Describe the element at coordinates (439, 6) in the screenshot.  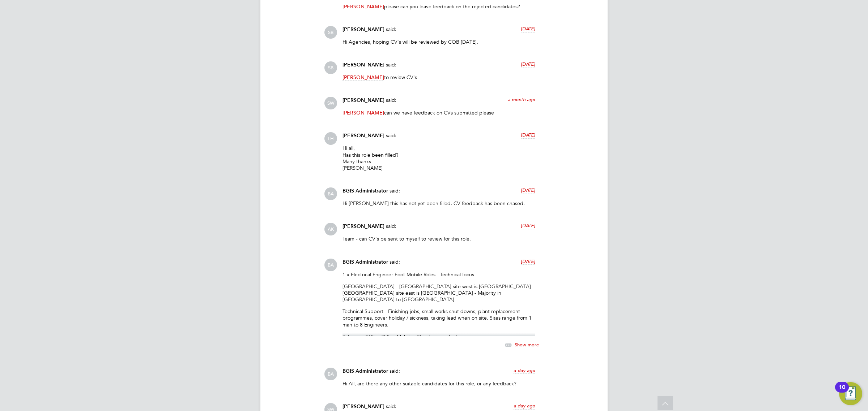
I see `p: please can you leave feedback on the rejected candidates?` at that location.